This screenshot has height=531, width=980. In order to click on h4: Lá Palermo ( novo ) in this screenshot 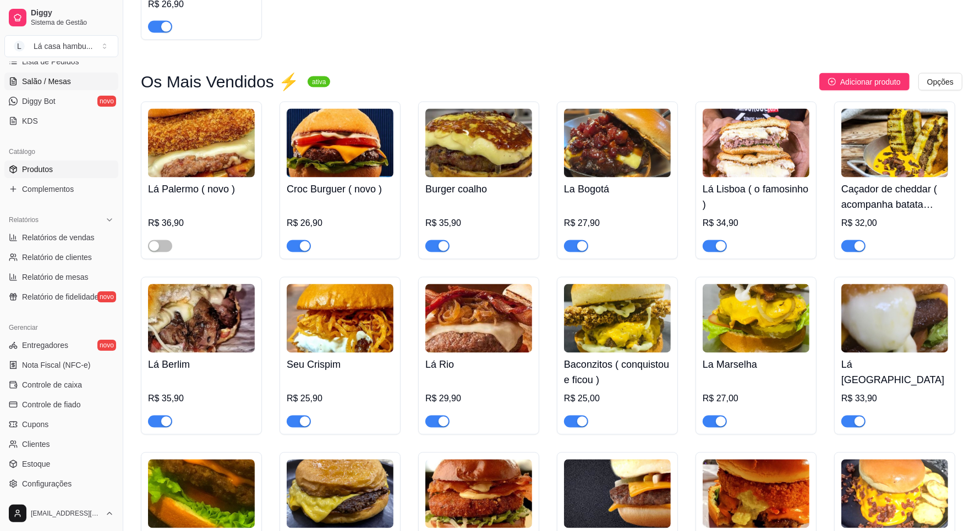, I will do `click(201, 190)`.